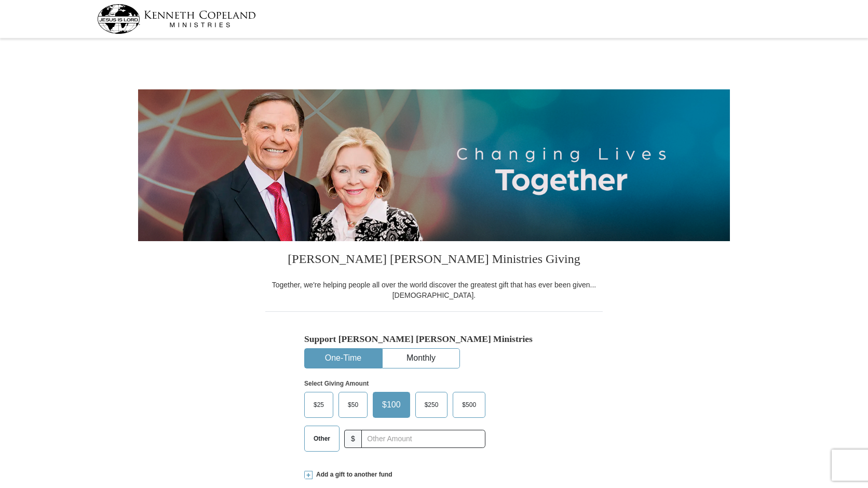 The width and height of the screenshot is (868, 488). Describe the element at coordinates (343, 358) in the screenshot. I see `button: One-Time` at that location.